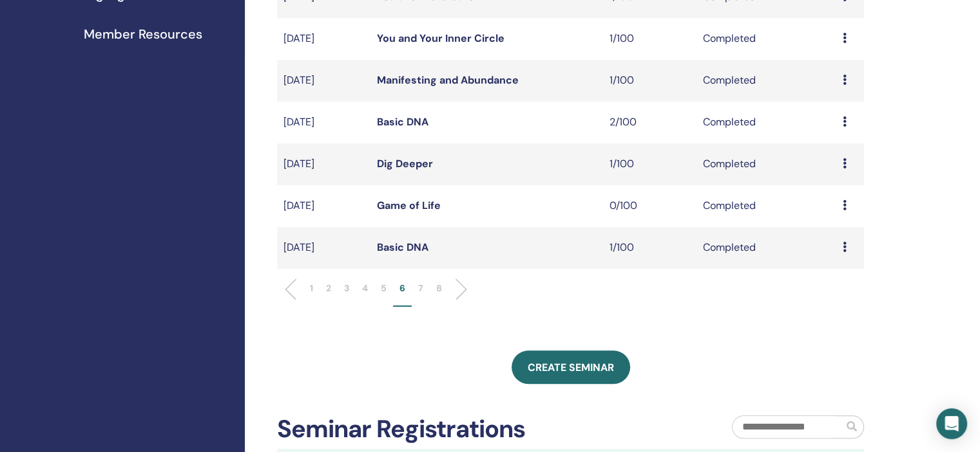  Describe the element at coordinates (438, 288) in the screenshot. I see `p: 8` at that location.